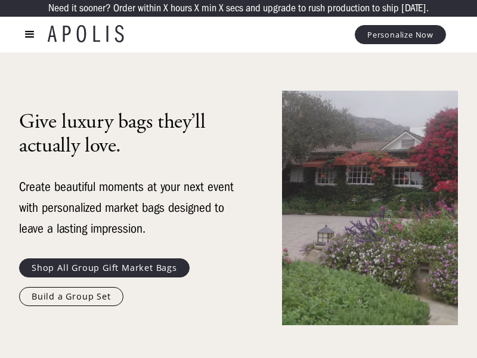 This screenshot has width=477, height=358. What do you see at coordinates (126, 134) in the screenshot?
I see `h1: Give luxury bags they’ll actually love.` at bounding box center [126, 134].